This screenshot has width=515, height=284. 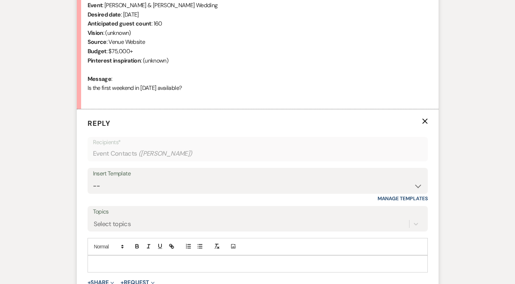 I want to click on b: Anticipated guest count, so click(x=120, y=23).